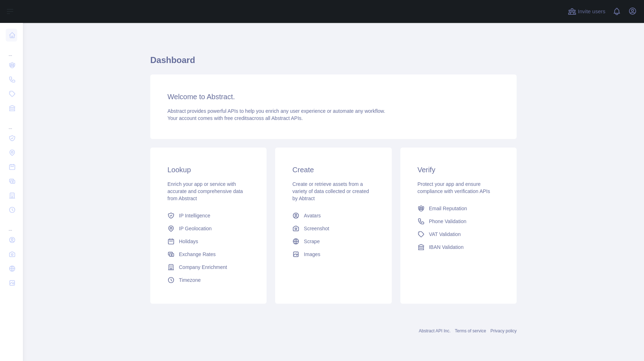 This screenshot has height=361, width=644. I want to click on span: Screenshot, so click(316, 228).